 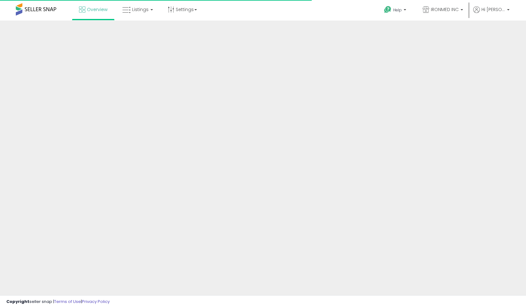 I want to click on span: IRONMED INC, so click(x=445, y=9).